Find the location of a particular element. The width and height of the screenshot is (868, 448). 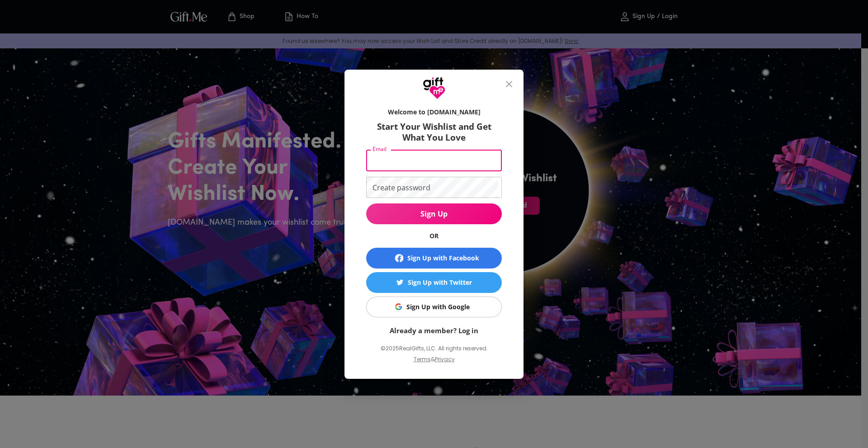

div: Sign Up with Facebook is located at coordinates (443, 258).